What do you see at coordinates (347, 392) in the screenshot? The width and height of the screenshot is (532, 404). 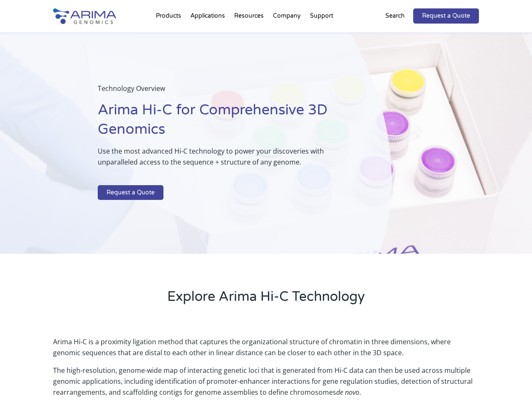 I see `i: de novo` at bounding box center [347, 392].